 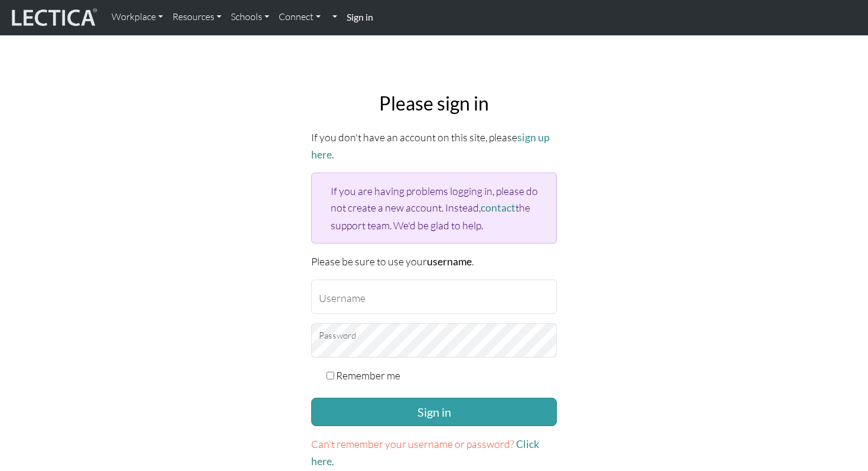 What do you see at coordinates (434, 207) in the screenshot?
I see `div: If you are having problems logging in, please do not create a new account. Instead, the support t...` at bounding box center [434, 207].